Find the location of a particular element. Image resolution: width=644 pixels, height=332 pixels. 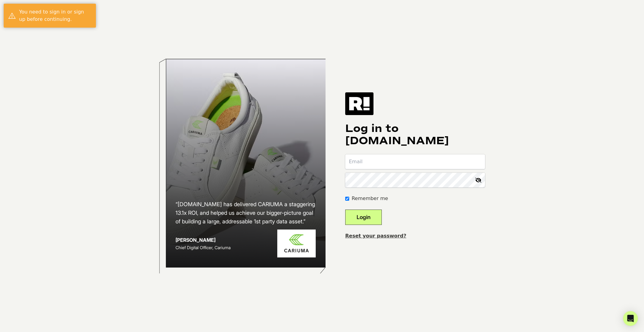

div: Open Intercom Messenger is located at coordinates (631, 319).